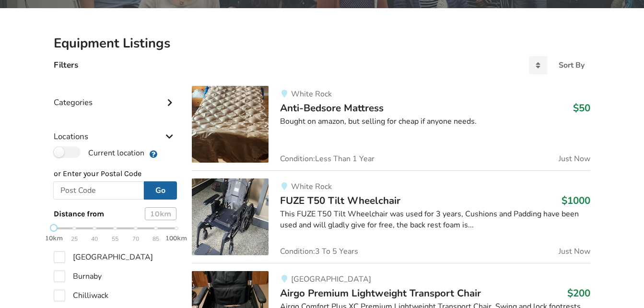 This screenshot has width=644, height=308. I want to click on span: FUZE T50 Tilt Wheelchair, so click(340, 201).